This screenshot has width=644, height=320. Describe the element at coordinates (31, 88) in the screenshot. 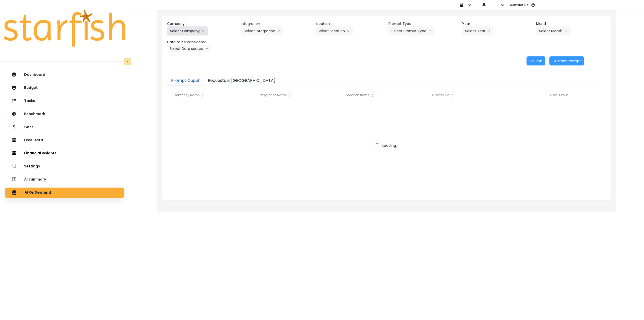

I see `p: Budget` at that location.